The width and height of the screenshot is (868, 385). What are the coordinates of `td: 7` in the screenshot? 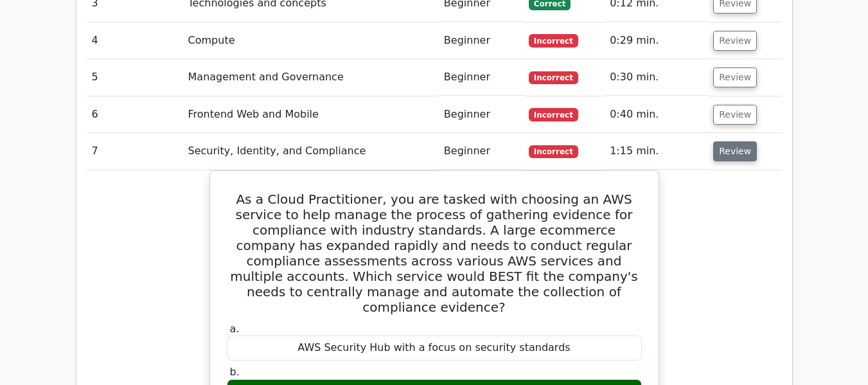 It's located at (135, 151).